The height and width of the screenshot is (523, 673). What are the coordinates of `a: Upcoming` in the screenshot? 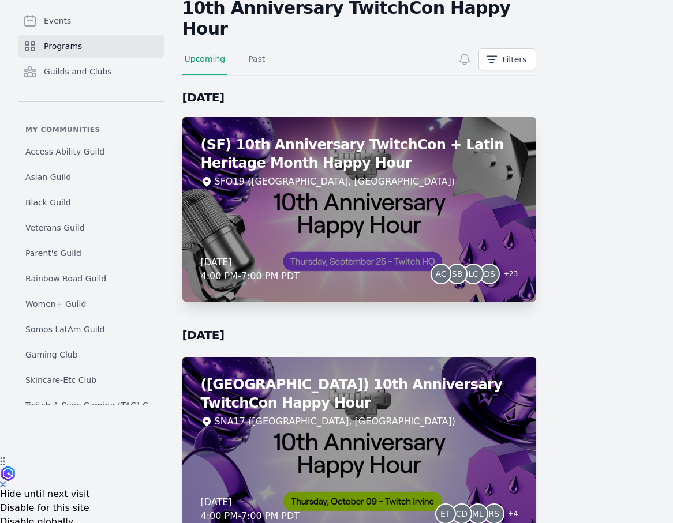 It's located at (205, 64).